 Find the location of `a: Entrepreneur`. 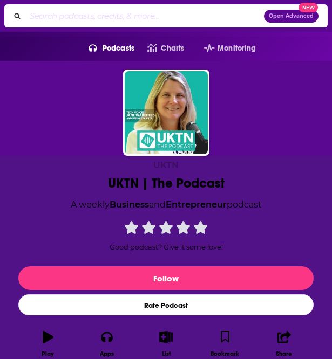

a: Entrepreneur is located at coordinates (196, 204).